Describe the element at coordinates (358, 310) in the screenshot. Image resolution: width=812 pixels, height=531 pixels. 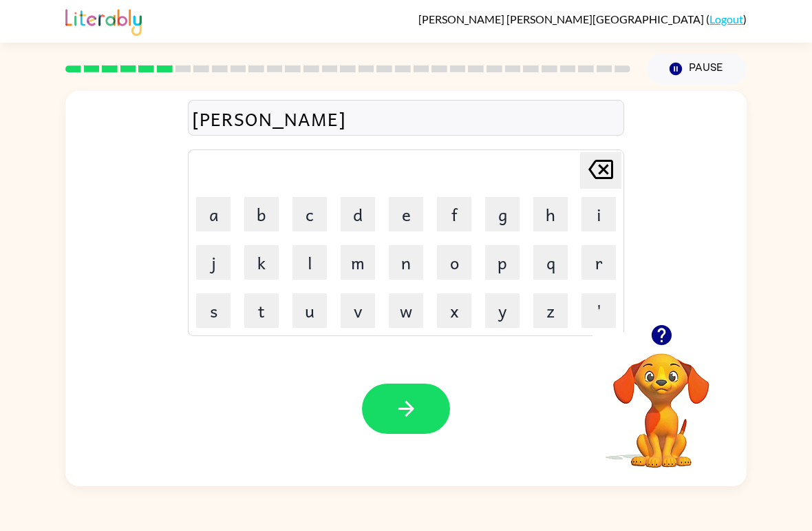
I see `button: v` at that location.